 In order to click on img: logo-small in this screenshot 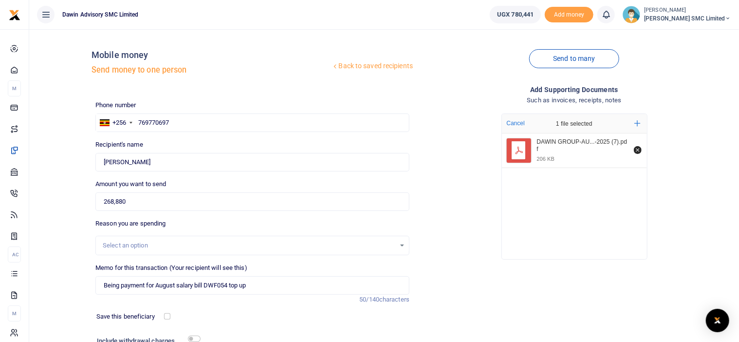, I will do `click(15, 15)`.